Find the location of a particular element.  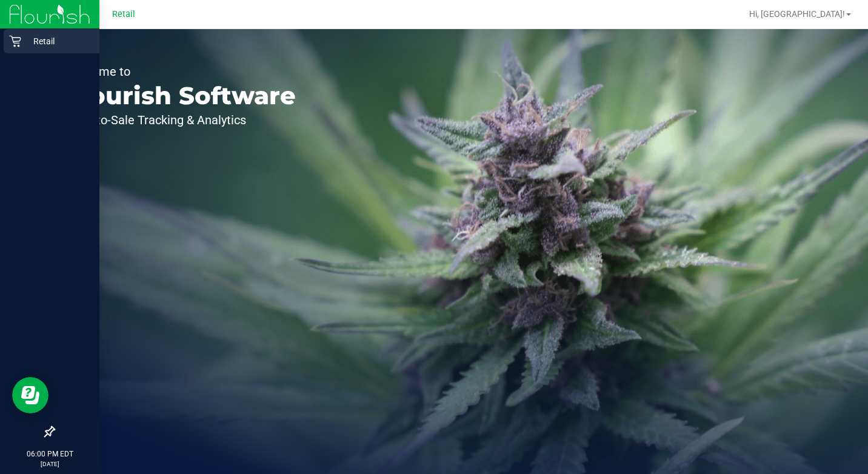

inline-svg: Retail is located at coordinates (15, 41).